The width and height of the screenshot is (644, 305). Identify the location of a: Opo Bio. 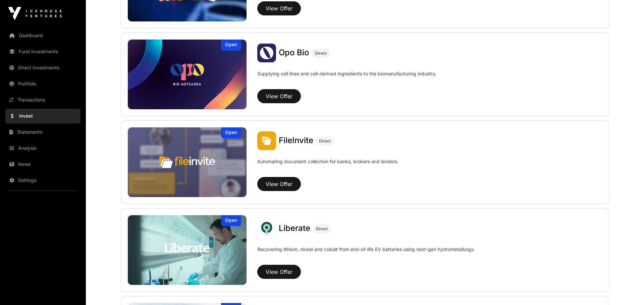
(294, 53).